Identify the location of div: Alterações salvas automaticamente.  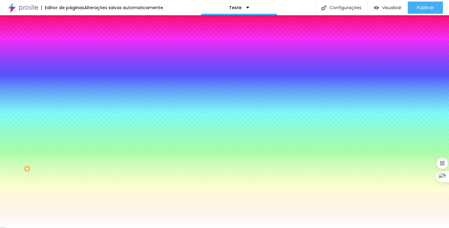
(124, 8).